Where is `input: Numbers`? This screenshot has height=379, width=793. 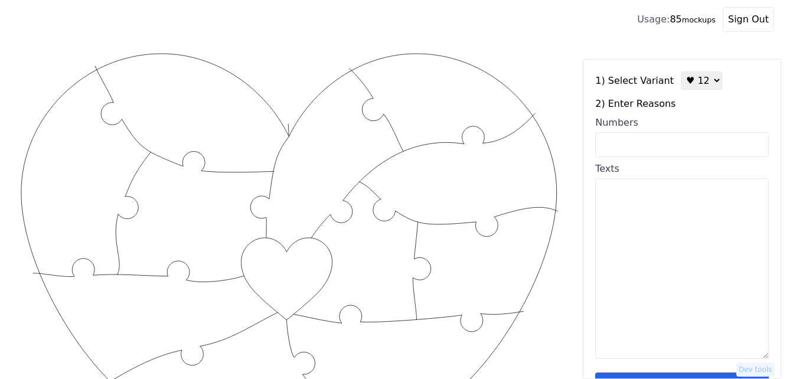
input: Numbers is located at coordinates (682, 145).